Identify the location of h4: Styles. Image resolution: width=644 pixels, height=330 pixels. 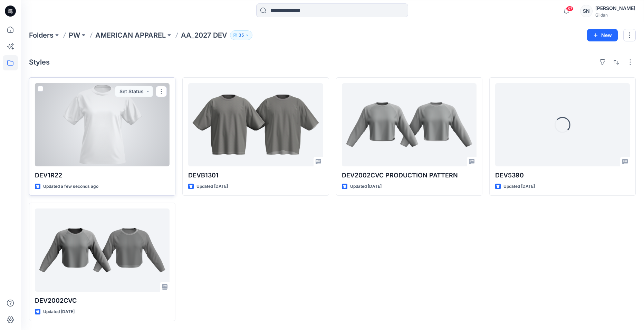
(40, 62).